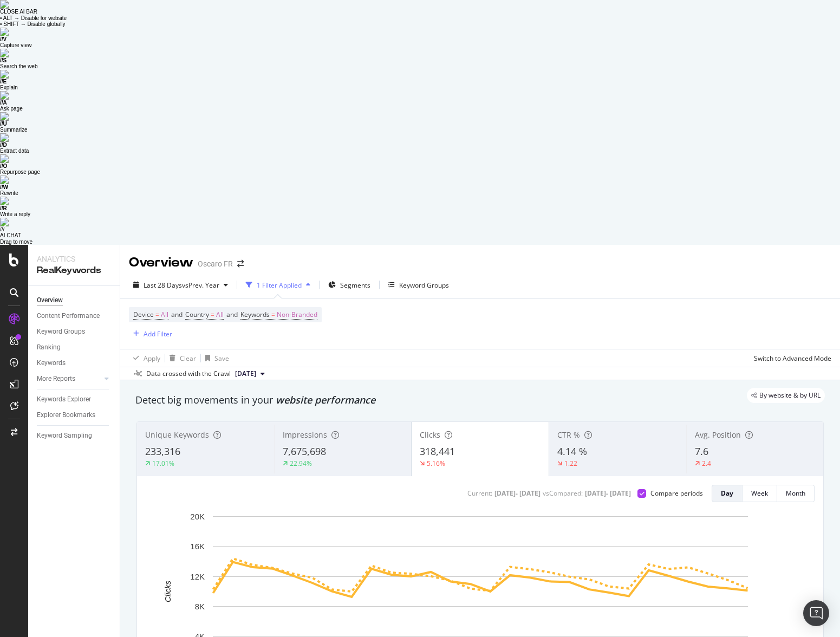 This screenshot has width=840, height=637. I want to click on button: Apply, so click(145, 358).